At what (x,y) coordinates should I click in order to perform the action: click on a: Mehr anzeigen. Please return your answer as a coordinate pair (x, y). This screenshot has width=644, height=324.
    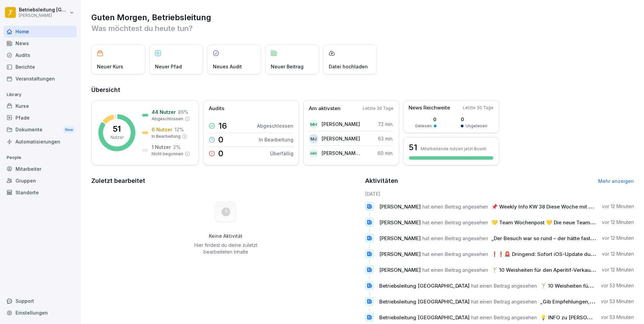
    Looking at the image, I should click on (616, 181).